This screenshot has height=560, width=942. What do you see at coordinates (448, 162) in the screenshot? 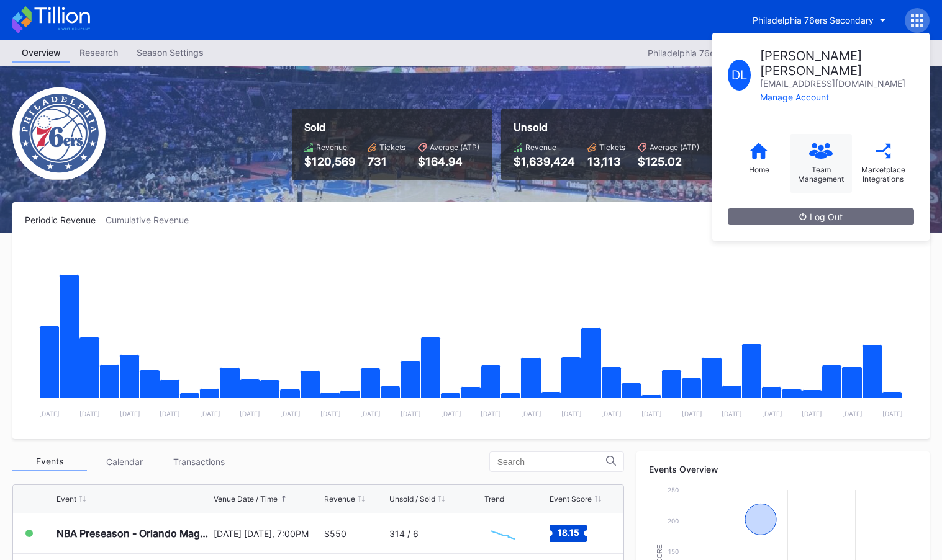
I see `div: $164.94` at bounding box center [448, 162].